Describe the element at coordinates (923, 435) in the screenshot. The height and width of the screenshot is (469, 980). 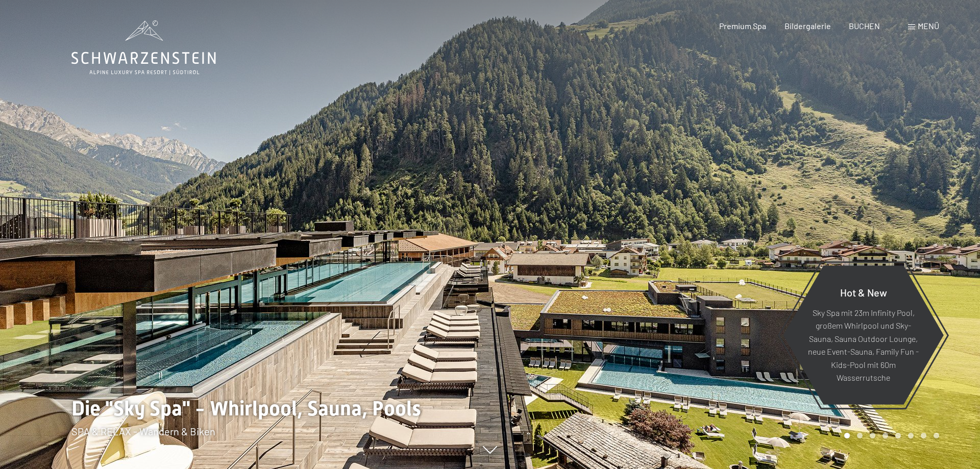
I see `div: Carousel Page 7` at that location.